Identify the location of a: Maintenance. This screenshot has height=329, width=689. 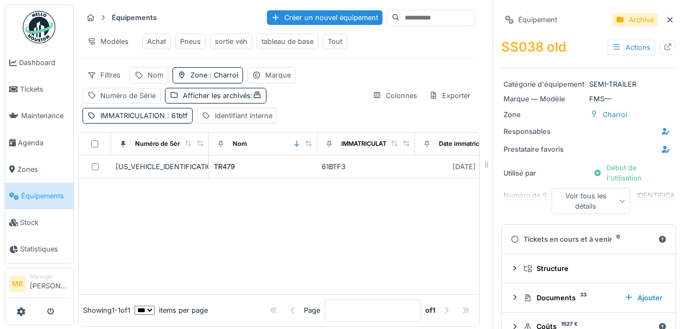
(39, 116).